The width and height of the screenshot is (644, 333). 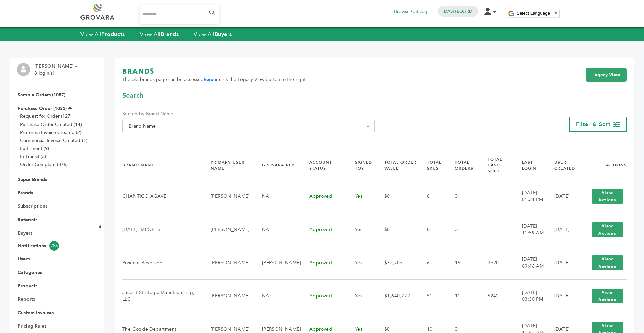 I want to click on a: Products, so click(x=28, y=286).